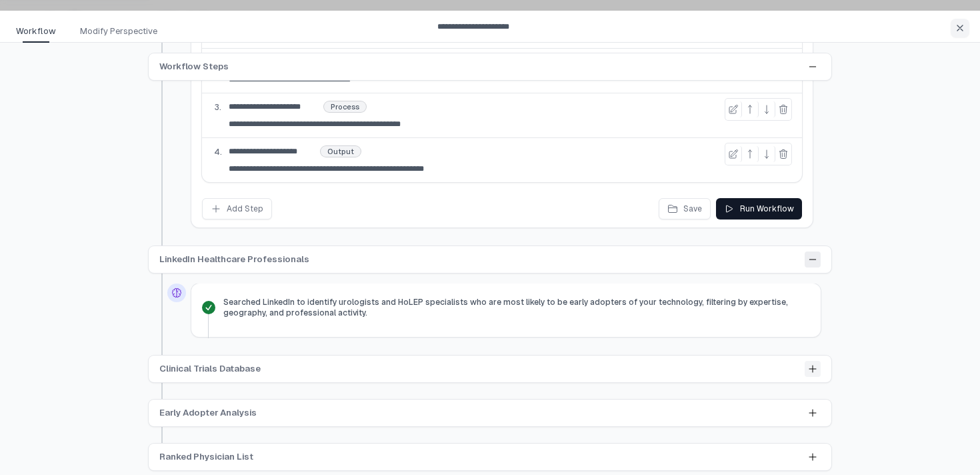 This screenshot has height=475, width=980. Describe the element at coordinates (684, 209) in the screenshot. I see `div: Save` at that location.